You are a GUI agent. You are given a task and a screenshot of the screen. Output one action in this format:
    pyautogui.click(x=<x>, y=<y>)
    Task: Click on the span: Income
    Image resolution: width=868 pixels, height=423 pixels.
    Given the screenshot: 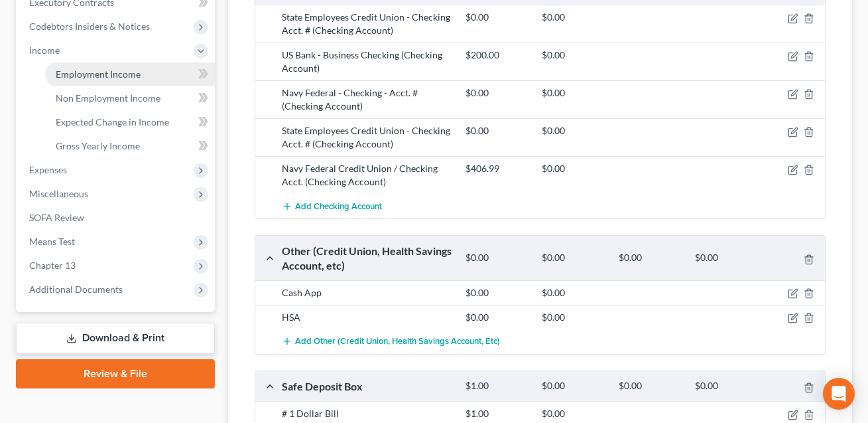 What is the action you would take?
    pyautogui.click(x=45, y=49)
    